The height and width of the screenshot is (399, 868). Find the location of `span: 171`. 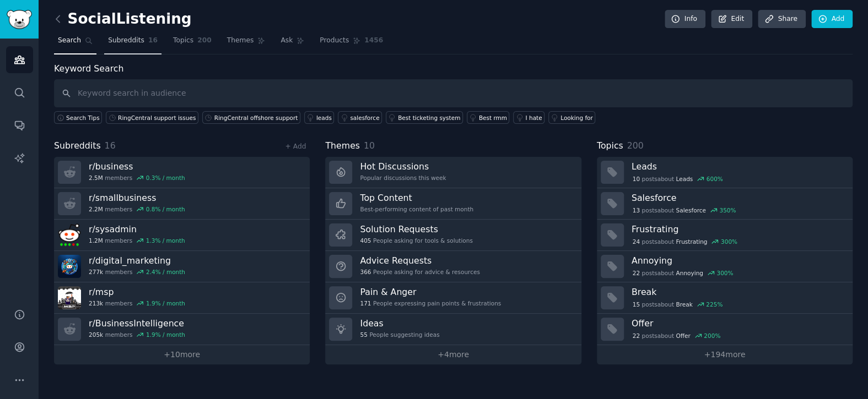

span: 171 is located at coordinates (366, 303).